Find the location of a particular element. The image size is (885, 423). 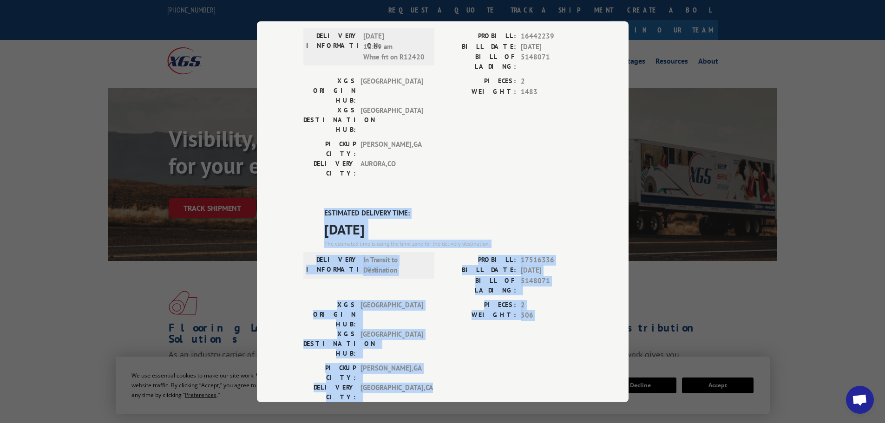

span: AURORA , CO is located at coordinates (391, 169).